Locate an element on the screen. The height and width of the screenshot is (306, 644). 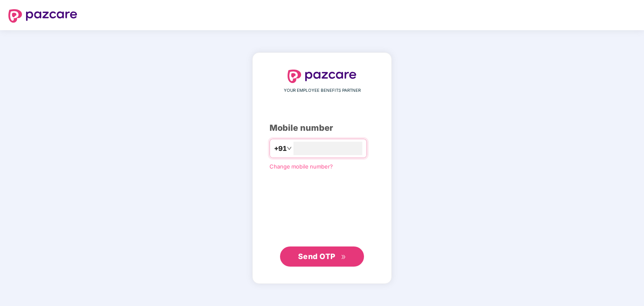
span: YOUR EMPLOYEE BENEFITS PARTNER is located at coordinates (322, 91).